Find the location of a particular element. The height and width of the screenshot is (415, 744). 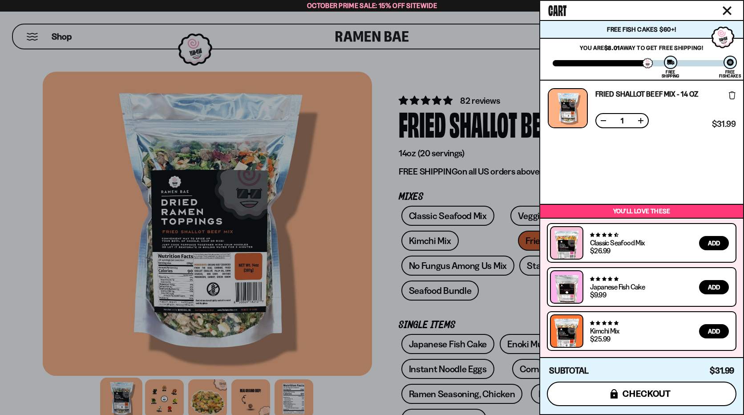

span: 4.68 stars is located at coordinates (604, 234).